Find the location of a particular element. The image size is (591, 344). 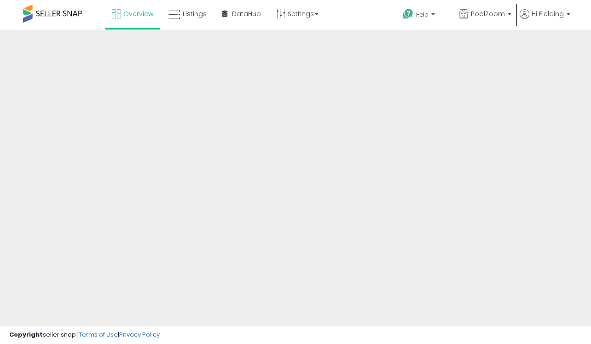

span: DataHub is located at coordinates (246, 14).